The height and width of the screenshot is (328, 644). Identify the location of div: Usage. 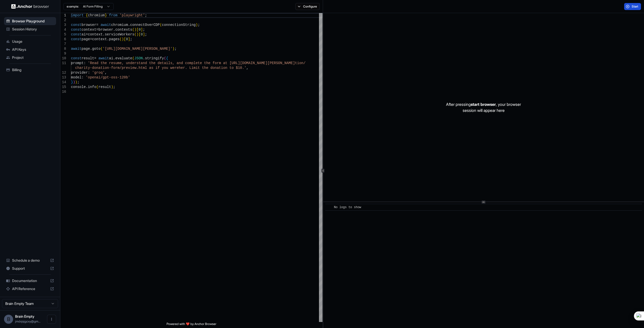
(30, 42).